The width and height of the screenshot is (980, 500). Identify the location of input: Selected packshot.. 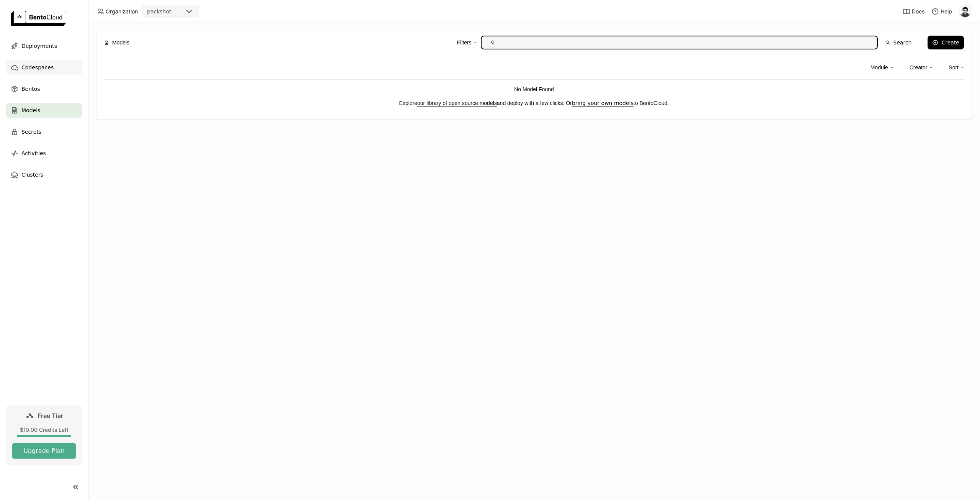
(173, 12).